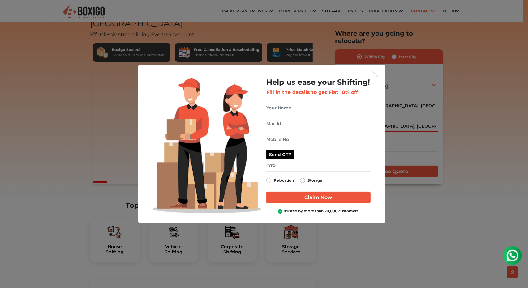  Describe the element at coordinates (280, 155) in the screenshot. I see `button: Send OTP` at that location.